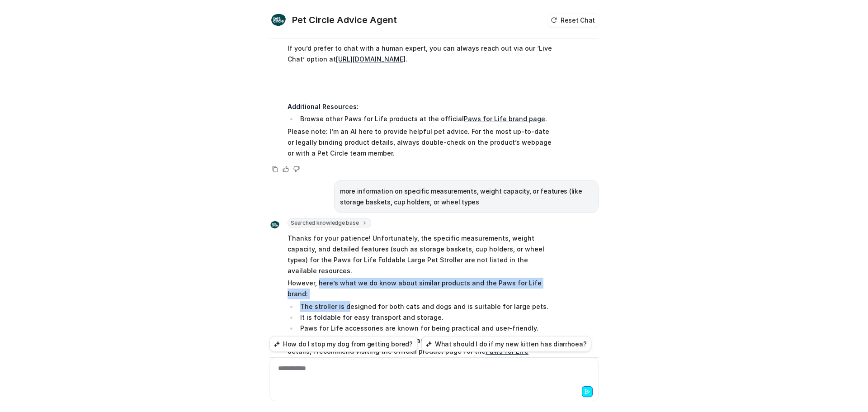 Image resolution: width=868 pixels, height=412 pixels. Describe the element at coordinates (466, 197) in the screenshot. I see `p: more information on specific measurements, weight capacity, or features (like storage baskets, cu...` at that location.